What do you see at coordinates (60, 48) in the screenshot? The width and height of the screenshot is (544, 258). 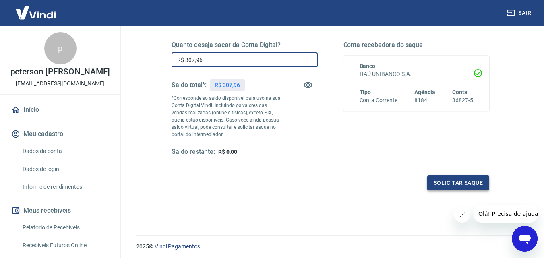 I see `div: p` at bounding box center [60, 48].